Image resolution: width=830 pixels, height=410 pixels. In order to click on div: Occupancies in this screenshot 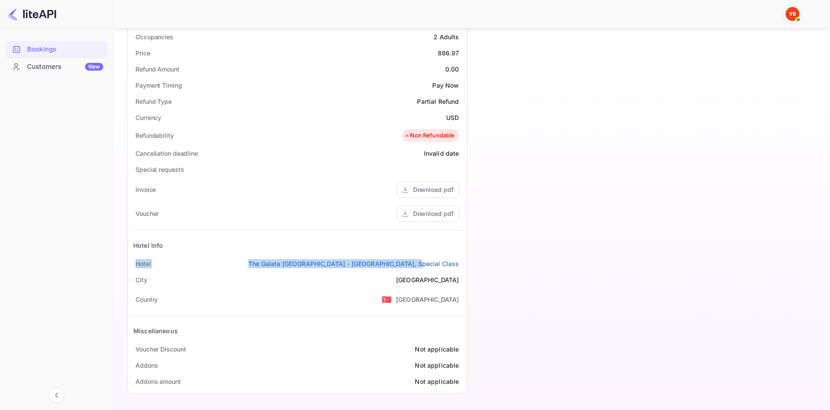, I will do `click(154, 37)`.